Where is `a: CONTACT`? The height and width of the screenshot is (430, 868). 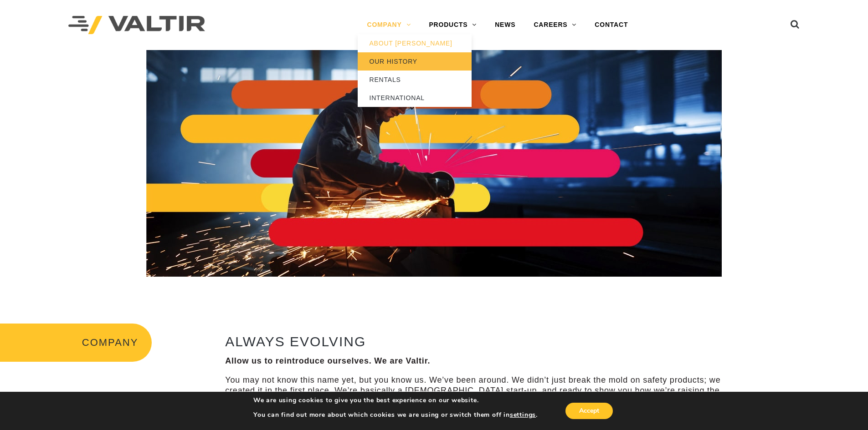
a: CONTACT is located at coordinates (611, 25).